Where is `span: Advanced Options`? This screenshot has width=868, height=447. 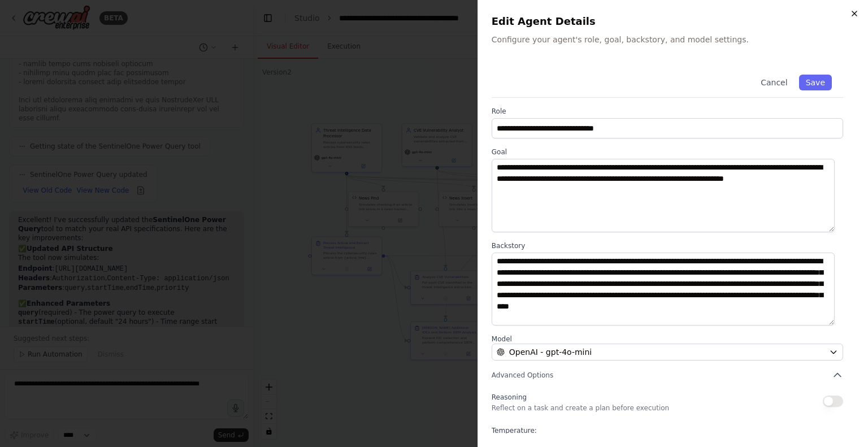
span: Advanced Options is located at coordinates (522, 375).